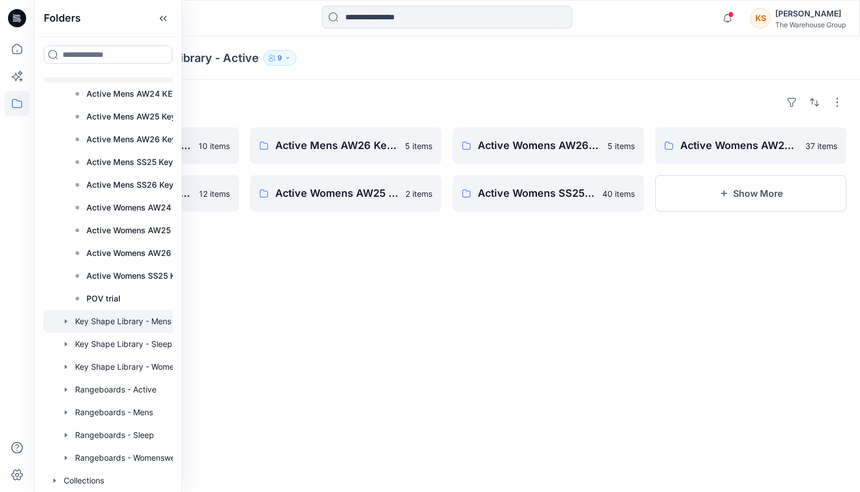 This screenshot has height=492, width=860. What do you see at coordinates (144, 117) in the screenshot?
I see `p: Active Mens AW25 Key Shape` at bounding box center [144, 117].